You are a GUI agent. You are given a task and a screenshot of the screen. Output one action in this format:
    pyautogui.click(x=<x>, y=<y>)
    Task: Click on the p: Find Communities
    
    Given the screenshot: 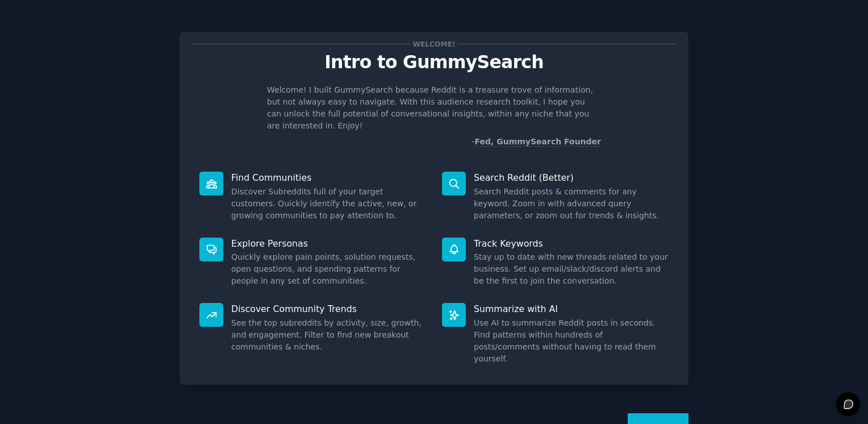 What is the action you would take?
    pyautogui.click(x=328, y=177)
    